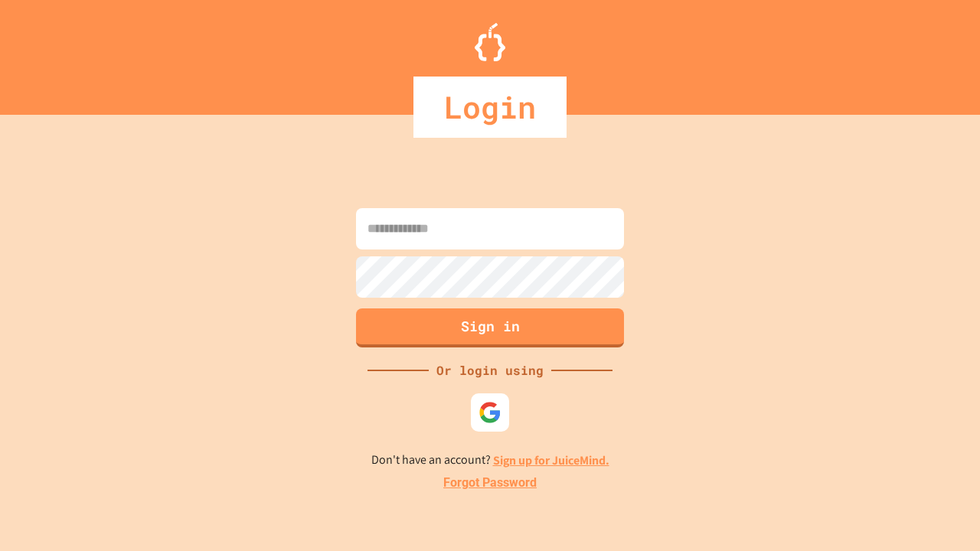 This screenshot has width=980, height=551. I want to click on button: Sign in, so click(490, 327).